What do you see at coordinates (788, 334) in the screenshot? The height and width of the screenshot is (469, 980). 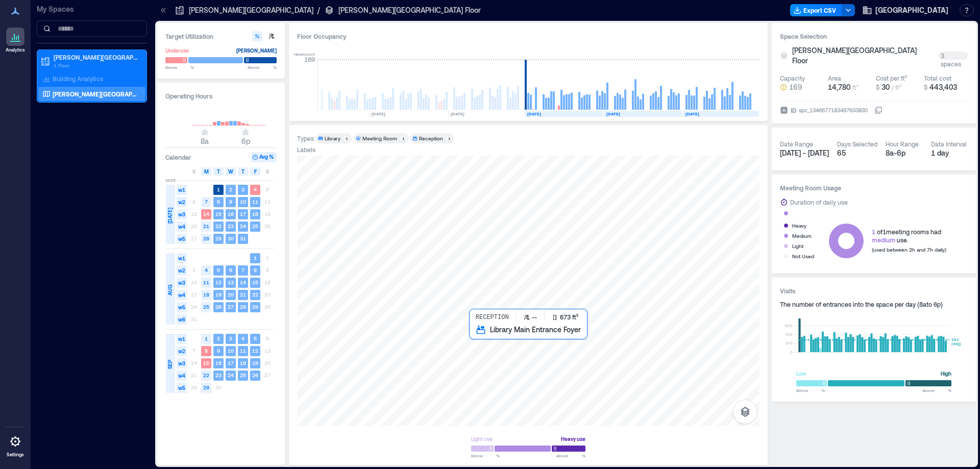 I see `tspan: 400` at bounding box center [788, 334].